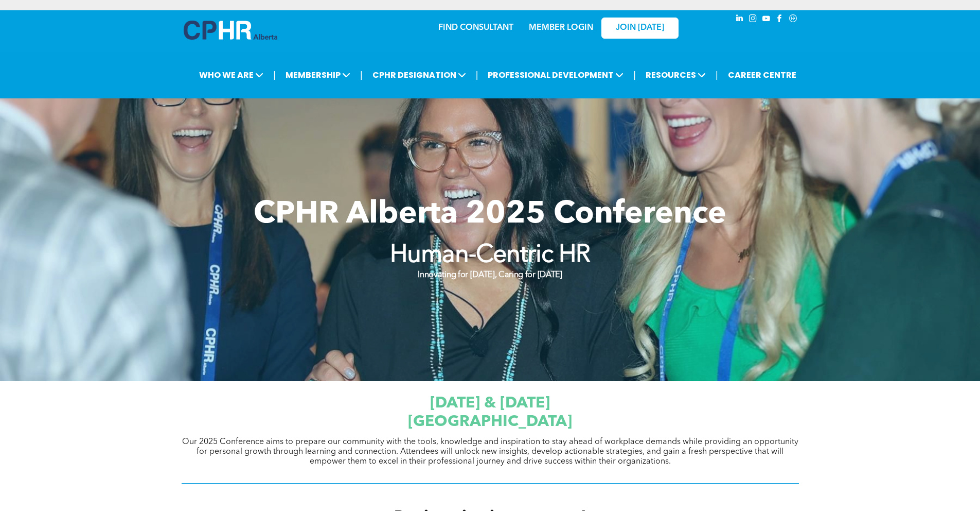 The height and width of the screenshot is (511, 980). What do you see at coordinates (780, 19) in the screenshot?
I see `a: facebook` at bounding box center [780, 19].